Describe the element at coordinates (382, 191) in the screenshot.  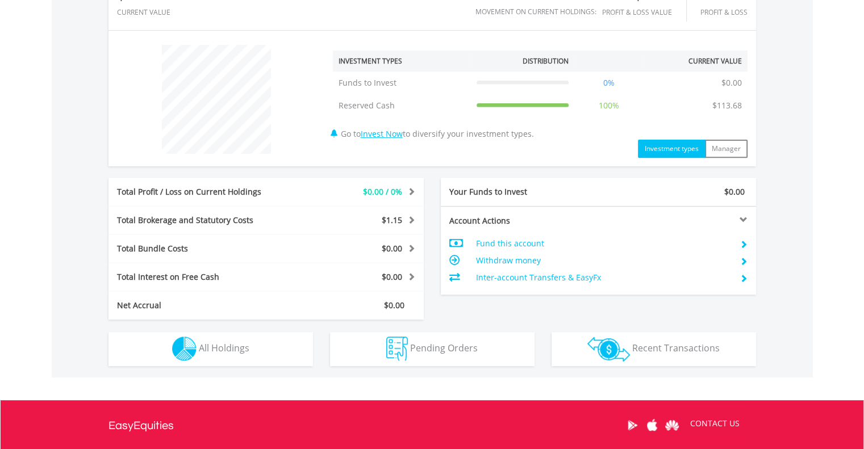
I see `span: $0.00 / 0%` at that location.